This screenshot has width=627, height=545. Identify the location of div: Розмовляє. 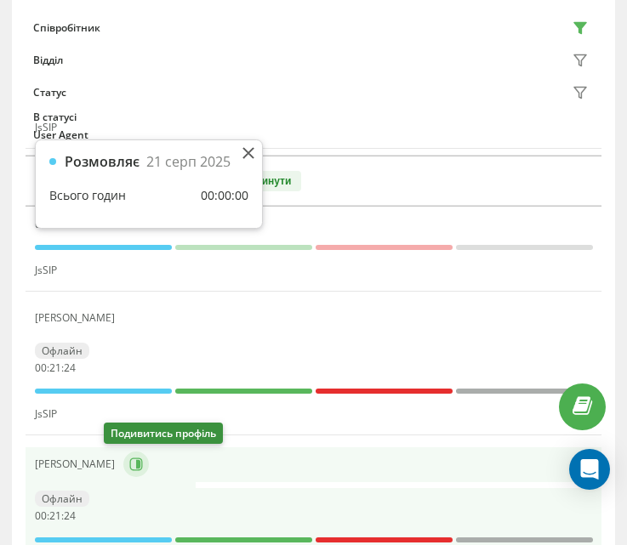
(102, 162).